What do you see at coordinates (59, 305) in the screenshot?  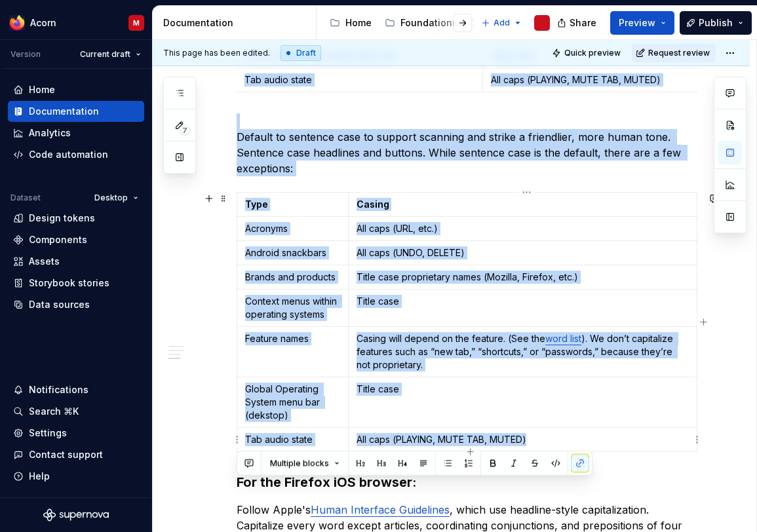 I see `div: Data sources` at bounding box center [59, 305].